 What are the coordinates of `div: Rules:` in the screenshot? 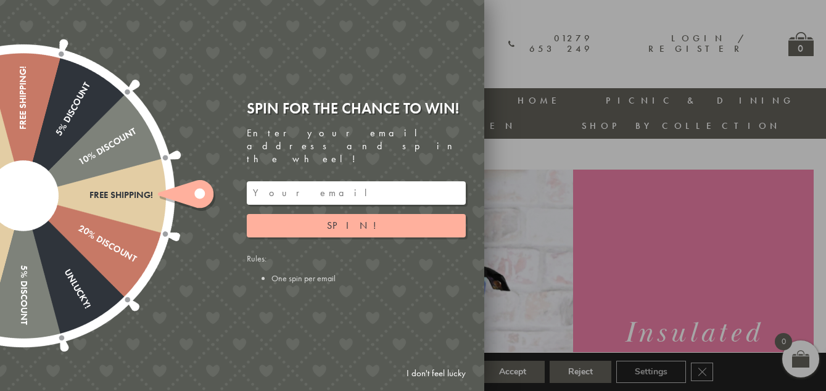 It's located at (356, 268).